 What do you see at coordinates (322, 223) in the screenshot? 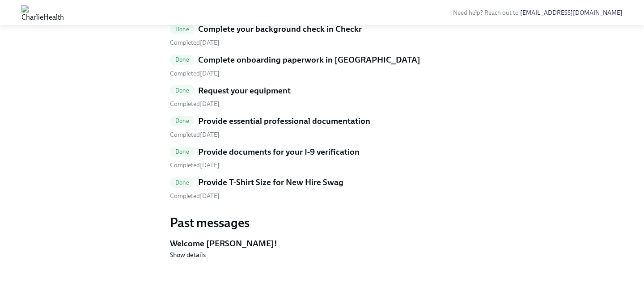
I see `h3: Past messages` at bounding box center [322, 223].